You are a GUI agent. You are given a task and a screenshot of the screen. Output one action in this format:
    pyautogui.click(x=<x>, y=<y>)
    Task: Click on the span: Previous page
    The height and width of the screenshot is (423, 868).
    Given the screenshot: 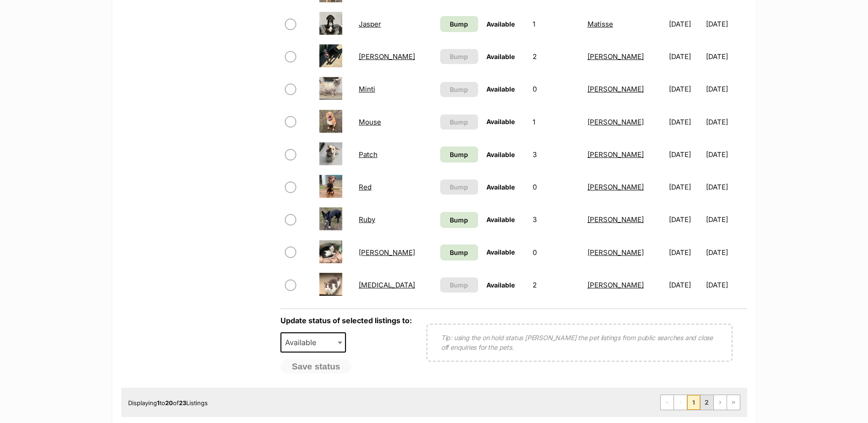 What is the action you would take?
    pyautogui.click(x=681, y=402)
    